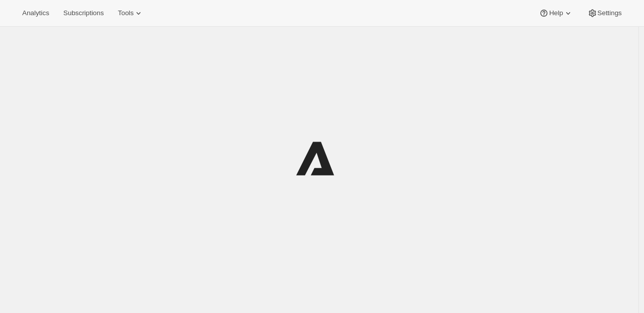  What do you see at coordinates (131, 13) in the screenshot?
I see `button: Tools` at bounding box center [131, 13].